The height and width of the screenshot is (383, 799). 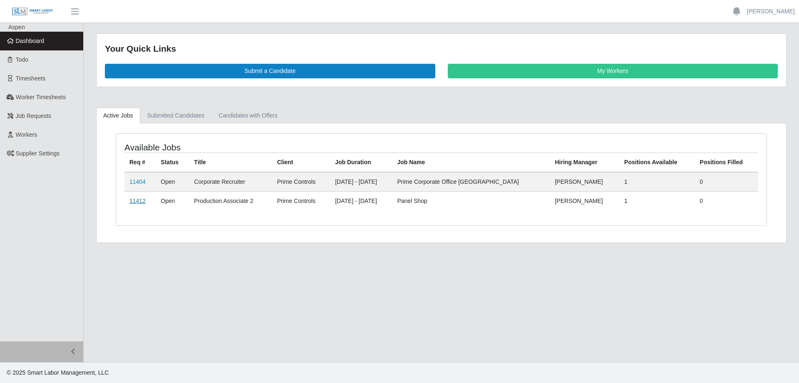 What do you see at coordinates (22, 60) in the screenshot?
I see `span: Todo` at bounding box center [22, 60].